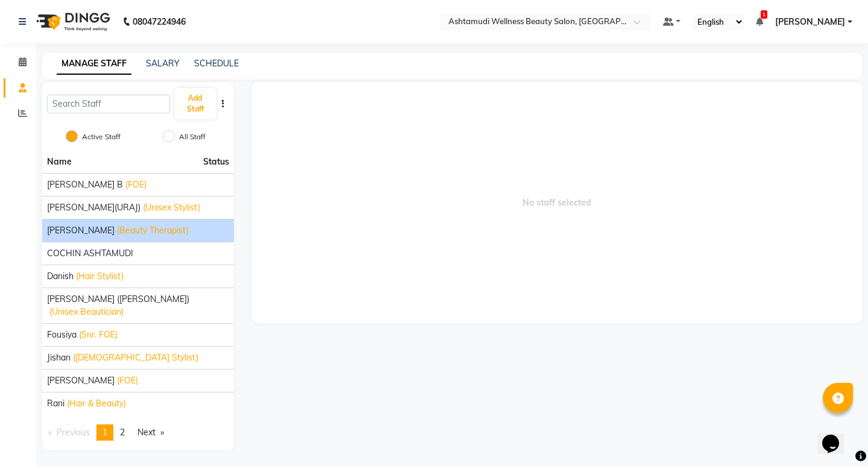 This screenshot has height=466, width=868. Describe the element at coordinates (163, 63) in the screenshot. I see `a: SALARY` at that location.